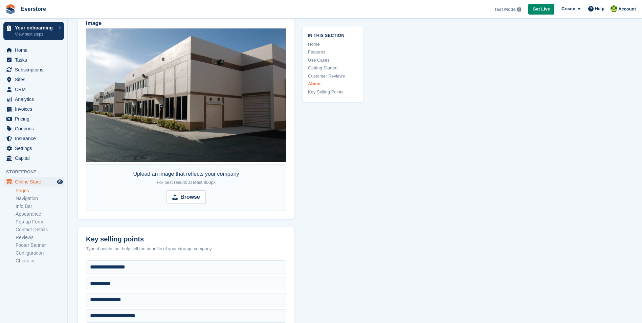 The image size is (642, 323). What do you see at coordinates (627, 9) in the screenshot?
I see `span: Account` at bounding box center [627, 9].